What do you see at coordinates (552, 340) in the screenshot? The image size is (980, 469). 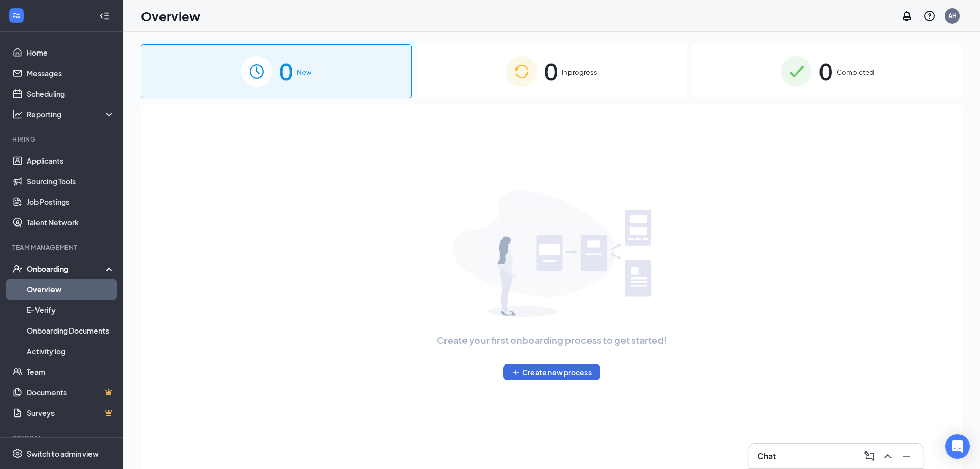 I see `span: Create your first onboarding process to get started!` at bounding box center [552, 340].